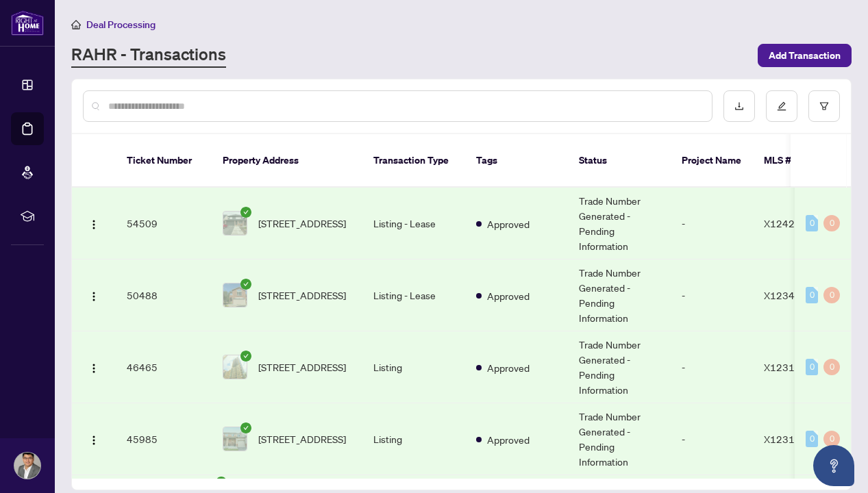  What do you see at coordinates (517, 161) in the screenshot?
I see `th: Tags` at bounding box center [517, 161].